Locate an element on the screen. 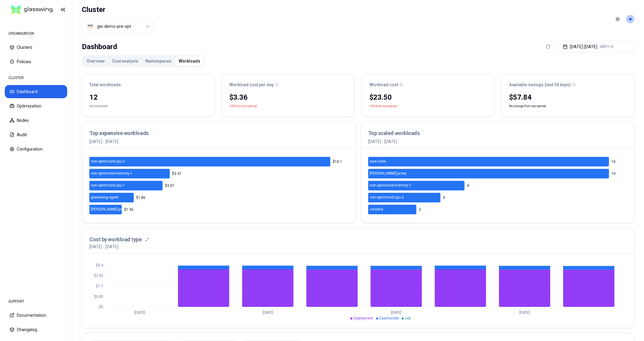 Image resolution: width=644 pixels, height=341 pixels. div: ORGANISATION is located at coordinates (36, 34).